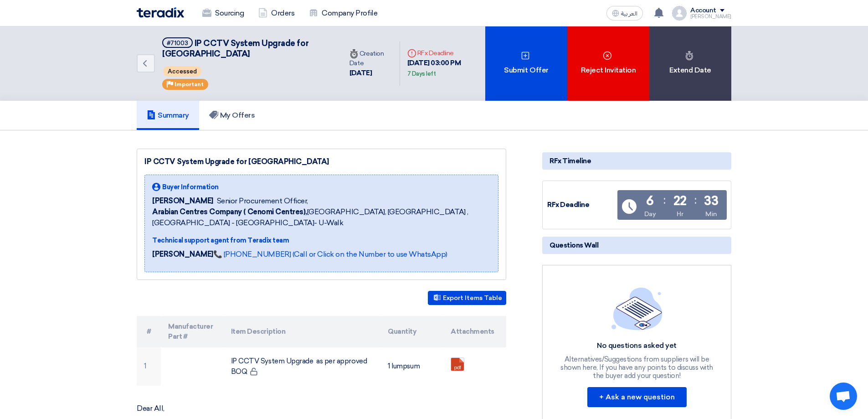 The image size is (868, 419). What do you see at coordinates (636, 309) in the screenshot?
I see `img: empty_state_list.svg` at bounding box center [636, 309].